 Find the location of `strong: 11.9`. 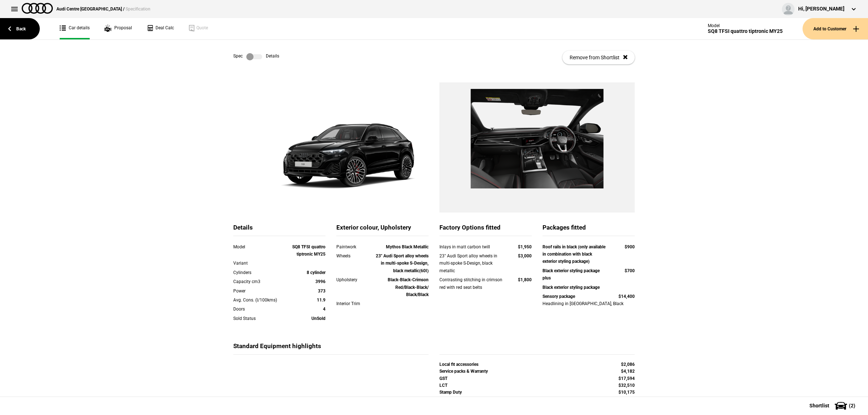

strong: 11.9 is located at coordinates (321, 300).